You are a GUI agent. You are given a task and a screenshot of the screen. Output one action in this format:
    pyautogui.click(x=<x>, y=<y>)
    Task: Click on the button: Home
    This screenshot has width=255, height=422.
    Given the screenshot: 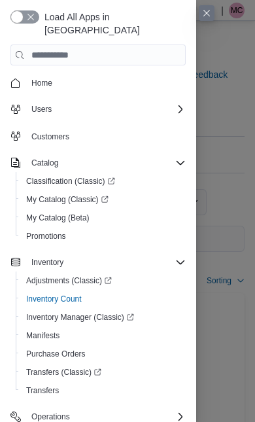 What is the action you would take?
    pyautogui.click(x=98, y=82)
    